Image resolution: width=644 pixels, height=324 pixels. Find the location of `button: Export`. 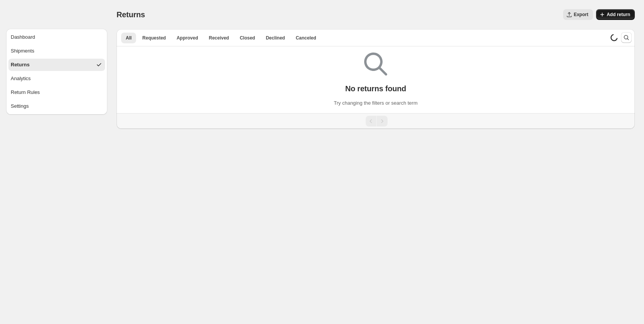

button: Export is located at coordinates (578, 15).